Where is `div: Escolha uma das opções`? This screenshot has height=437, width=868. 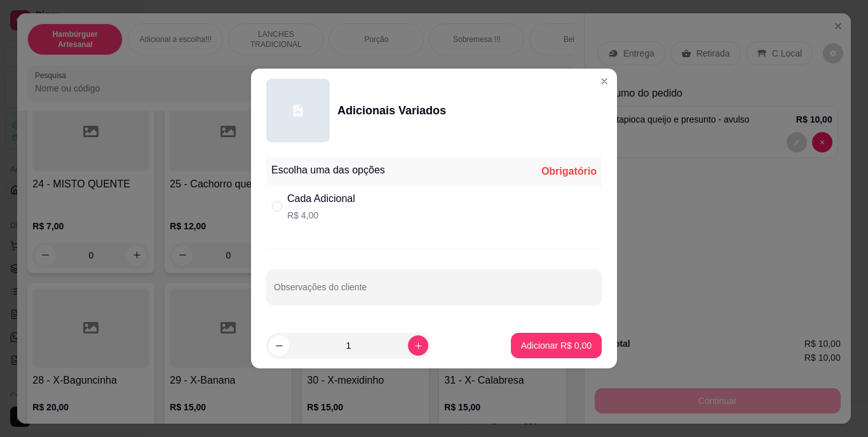
div: Escolha uma das opções is located at coordinates (328, 170).